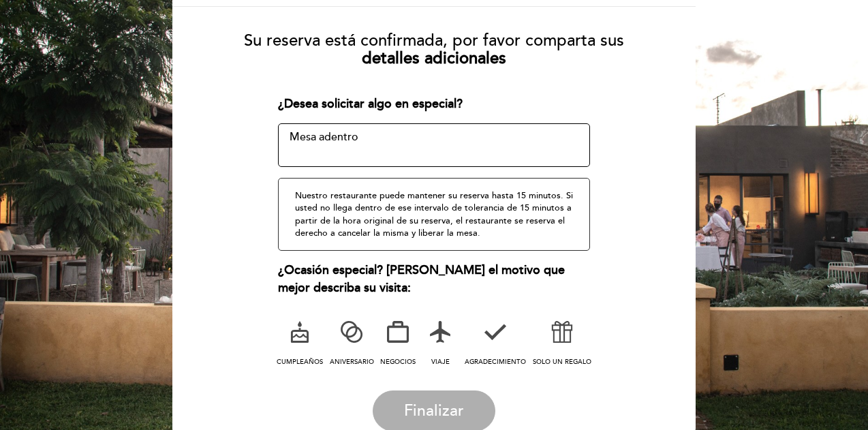 This screenshot has height=430, width=868. What do you see at coordinates (434, 40) in the screenshot?
I see `span: Su reserva está confirmada, por favor comparta sus` at bounding box center [434, 40].